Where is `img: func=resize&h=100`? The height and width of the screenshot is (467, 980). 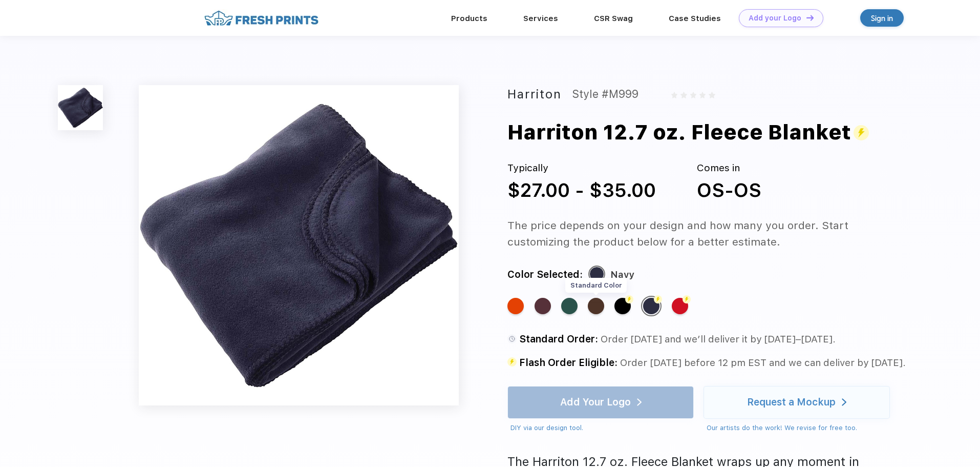
img: func=resize&h=100 is located at coordinates (80, 108).